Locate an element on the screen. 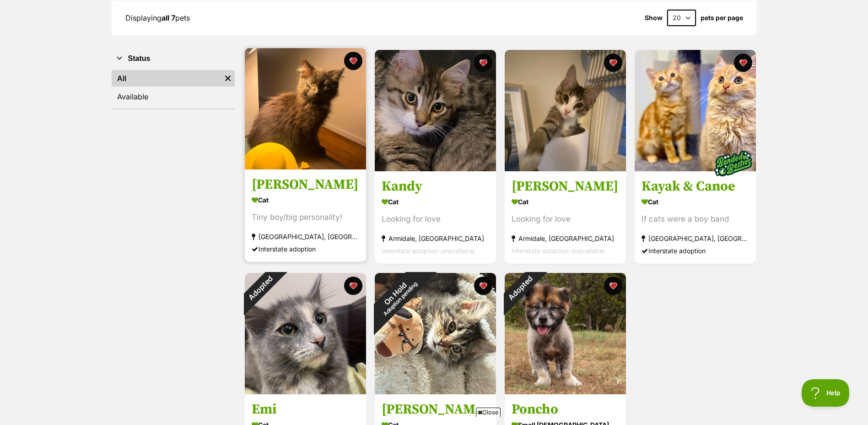  span: Adoption pending is located at coordinates (400, 298).